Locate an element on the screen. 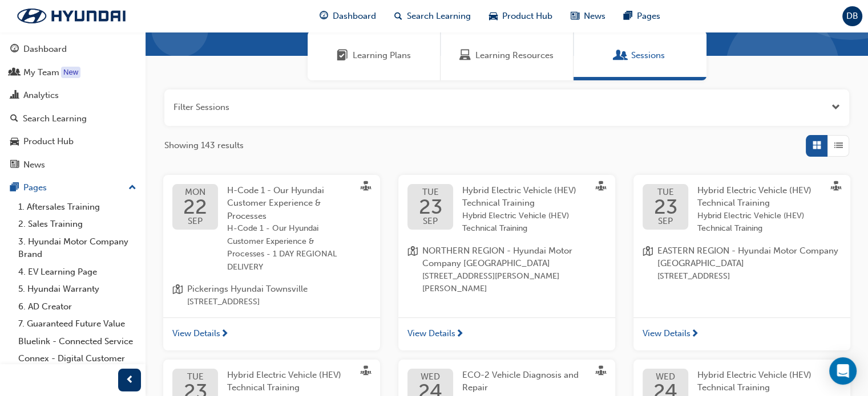 This screenshot has height=396, width=868. button: DB is located at coordinates (852, 16).